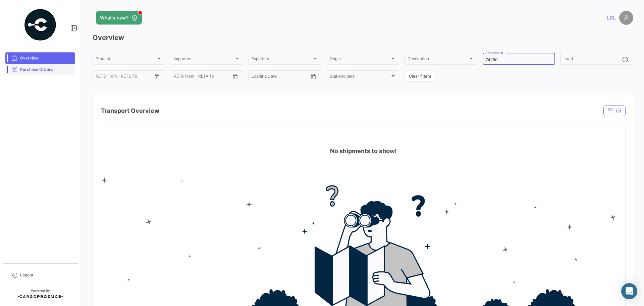 The width and height of the screenshot is (644, 306). Describe the element at coordinates (204, 60) in the screenshot. I see `span: Importers` at that location.